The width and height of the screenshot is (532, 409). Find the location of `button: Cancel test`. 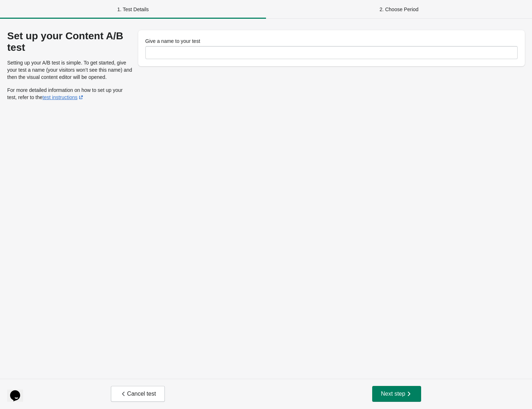

button: Cancel test is located at coordinates (138, 394).